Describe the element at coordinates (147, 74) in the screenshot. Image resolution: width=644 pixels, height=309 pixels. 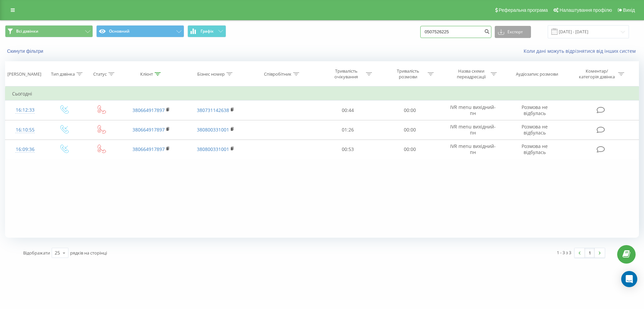
I see `div: Клієнт` at that location.